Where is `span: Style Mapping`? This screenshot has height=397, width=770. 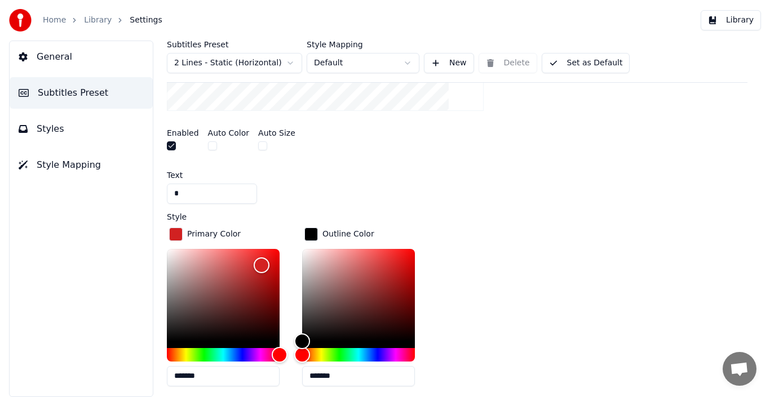 span: Style Mapping is located at coordinates (69, 165).